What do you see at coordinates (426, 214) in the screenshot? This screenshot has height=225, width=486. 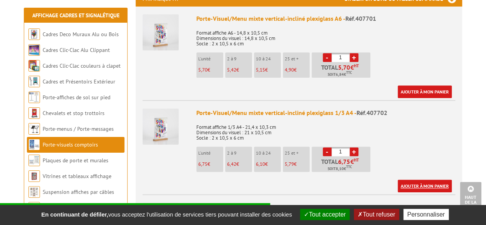 I see `button: Personnaliser (fenêtre modale)` at bounding box center [426, 214].